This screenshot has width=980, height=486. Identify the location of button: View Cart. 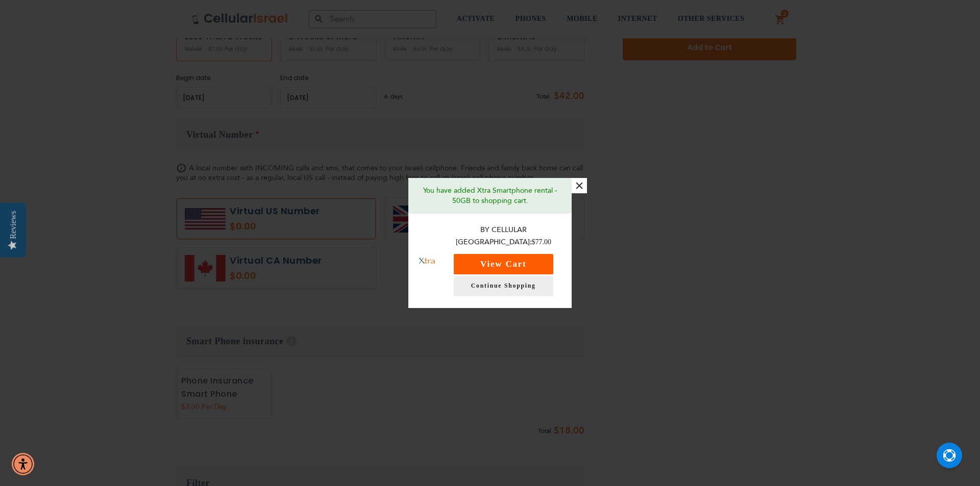
(503, 264).